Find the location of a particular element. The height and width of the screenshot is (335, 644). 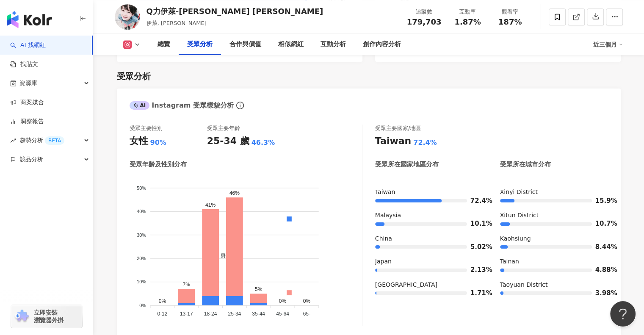

div: 72.4% is located at coordinates (425, 143).